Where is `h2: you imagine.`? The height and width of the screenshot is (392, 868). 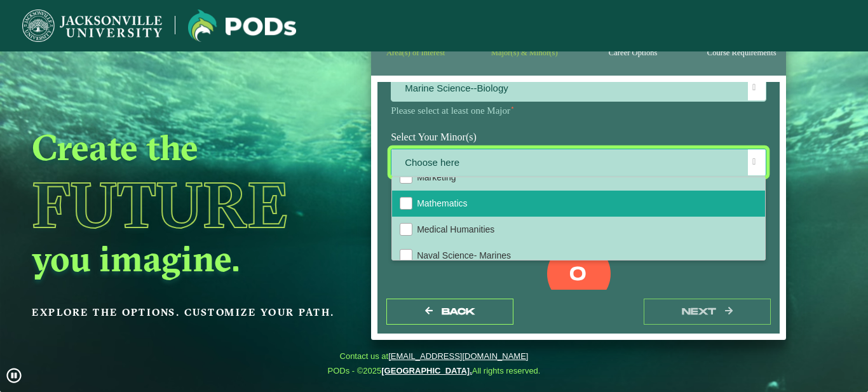
h2: you imagine. is located at coordinates (186, 259).